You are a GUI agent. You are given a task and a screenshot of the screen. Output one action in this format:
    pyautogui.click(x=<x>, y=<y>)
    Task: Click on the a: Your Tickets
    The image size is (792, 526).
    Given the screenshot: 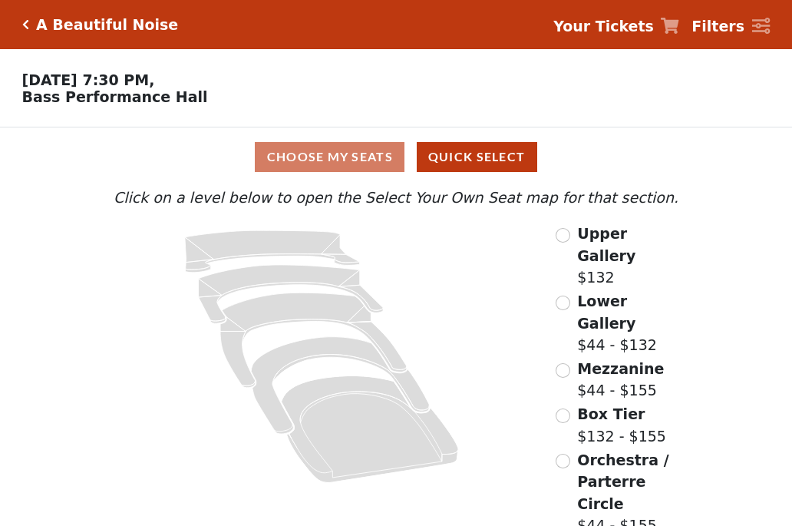 What is the action you would take?
    pyautogui.click(x=616, y=26)
    